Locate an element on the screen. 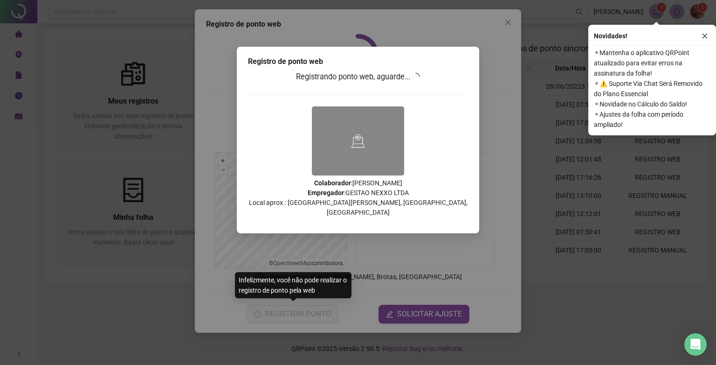 The width and height of the screenshot is (716, 365). div: Registro de ponto web is located at coordinates (358, 62).